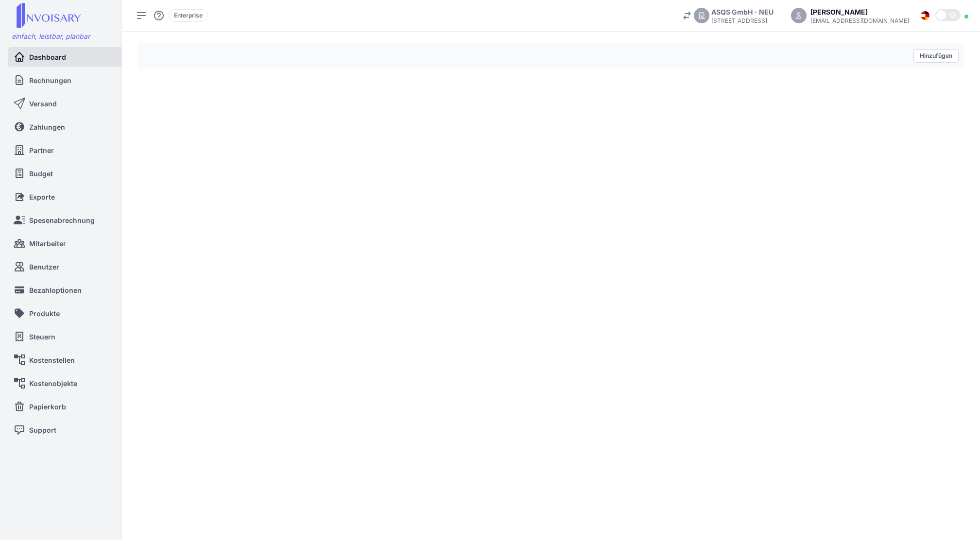 The height and width of the screenshot is (540, 980). Describe the element at coordinates (65, 406) in the screenshot. I see `a: Papierkorb` at that location.